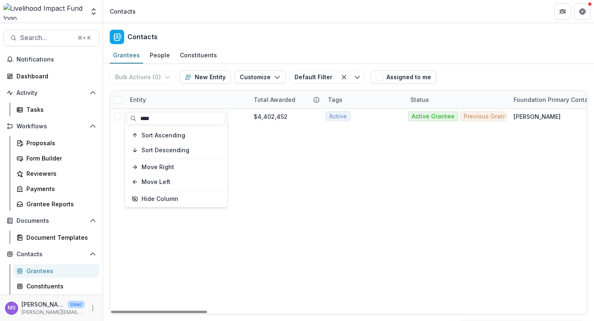 The height and width of the screenshot is (321, 594). Describe the element at coordinates (56, 173) in the screenshot. I see `a: Reviewers` at that location.